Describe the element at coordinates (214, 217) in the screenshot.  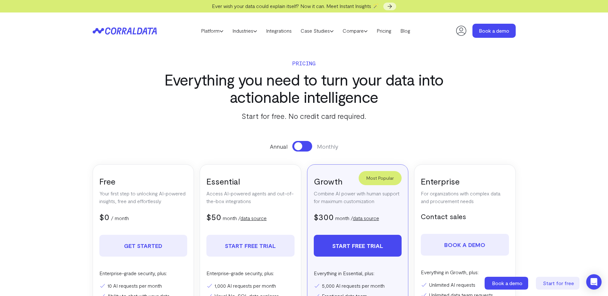
I see `span: $50` at that location.